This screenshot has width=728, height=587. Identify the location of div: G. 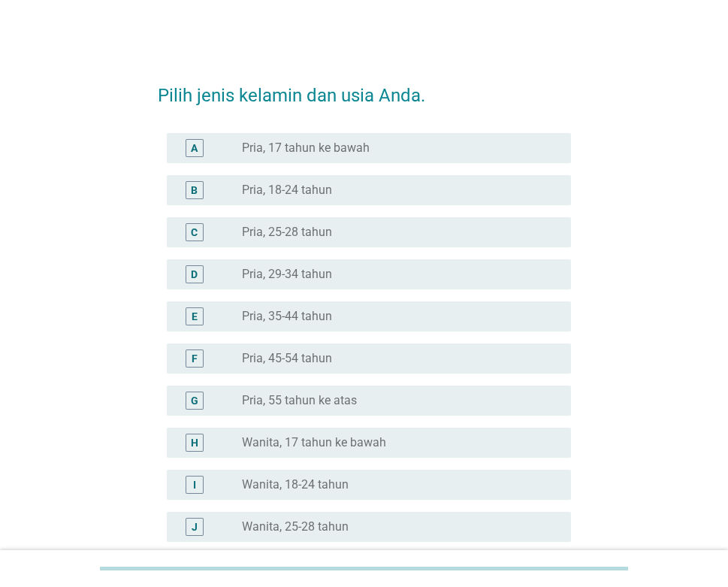
(195, 400).